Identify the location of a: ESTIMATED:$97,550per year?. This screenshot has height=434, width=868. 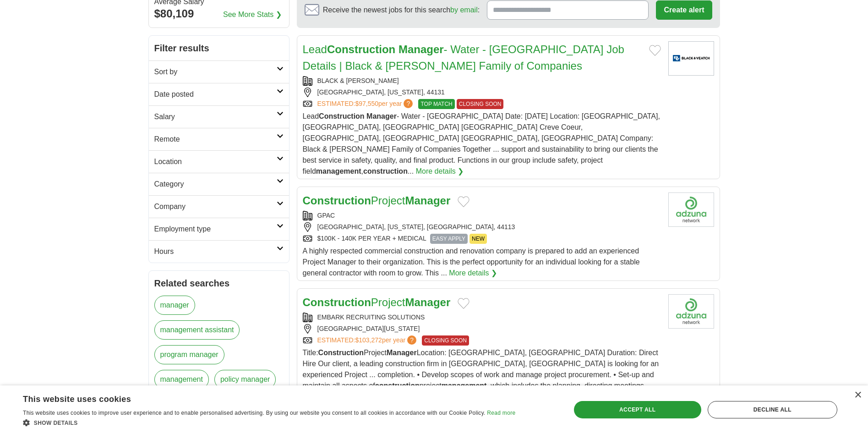
(366, 104).